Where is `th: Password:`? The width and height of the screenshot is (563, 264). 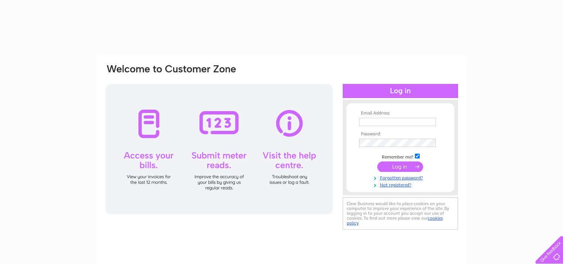 th: Password: is located at coordinates (401, 134).